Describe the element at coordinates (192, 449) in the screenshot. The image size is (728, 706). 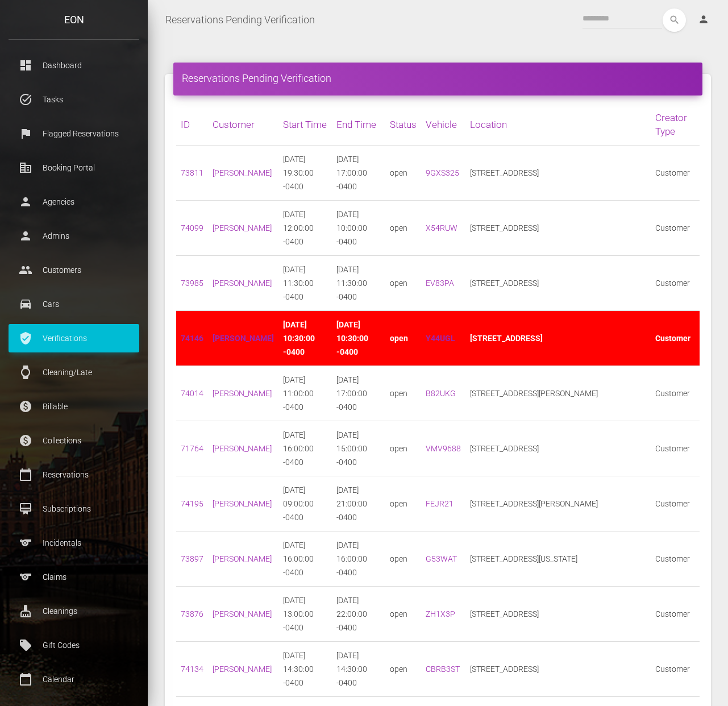
I see `a: 71764` at that location.